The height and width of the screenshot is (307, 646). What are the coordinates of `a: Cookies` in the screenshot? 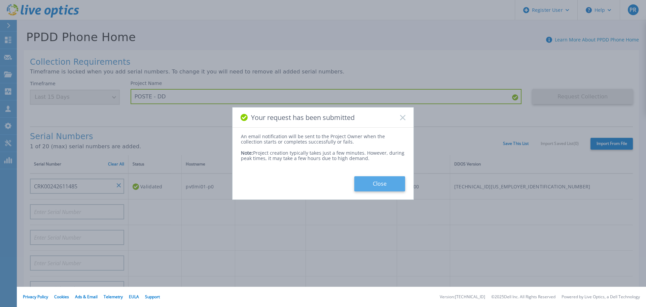 It's located at (62, 296).